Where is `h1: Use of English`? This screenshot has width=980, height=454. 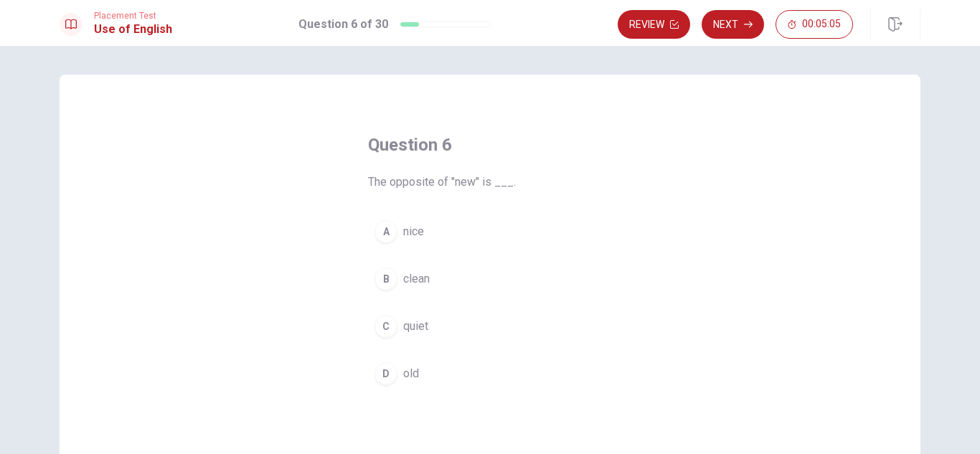
h1: Use of English is located at coordinates (132, 30).